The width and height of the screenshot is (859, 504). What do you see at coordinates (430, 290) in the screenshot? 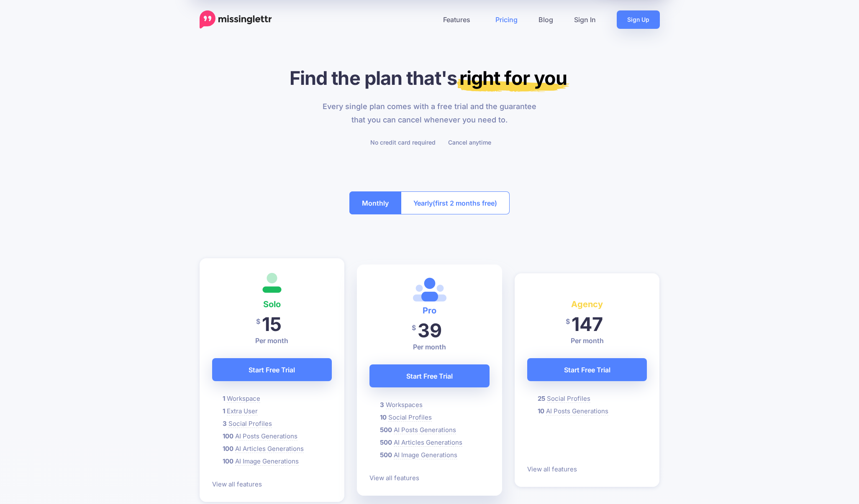
I see `img: <i class='fas fa-heart margin-right'></i>Most Popular` at bounding box center [430, 290].